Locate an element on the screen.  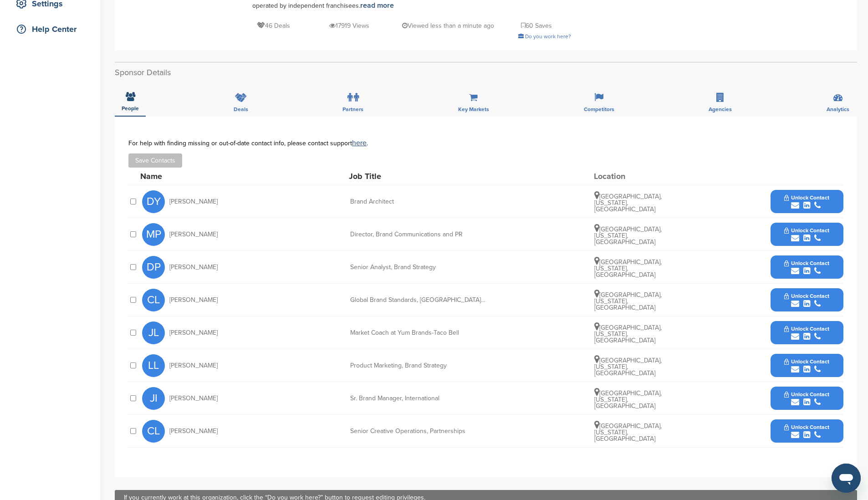
span: JI is located at coordinates (153, 398).